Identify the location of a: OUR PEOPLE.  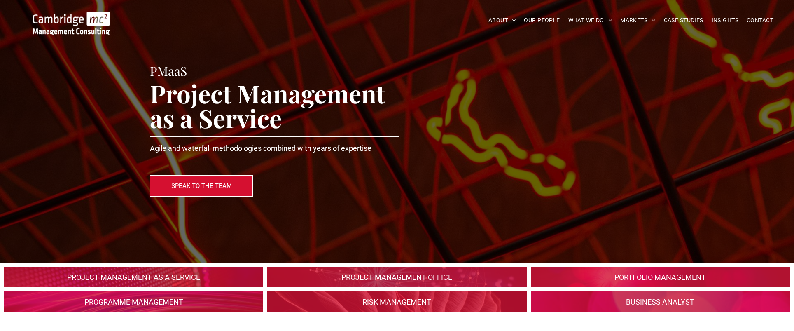
(541, 20).